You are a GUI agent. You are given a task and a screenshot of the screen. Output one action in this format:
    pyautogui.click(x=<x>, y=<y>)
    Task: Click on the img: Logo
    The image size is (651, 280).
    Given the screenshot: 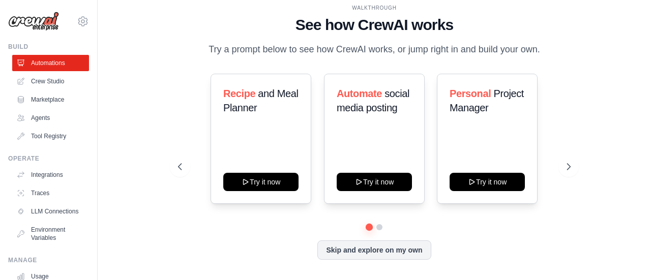 What is the action you would take?
    pyautogui.click(x=34, y=21)
    